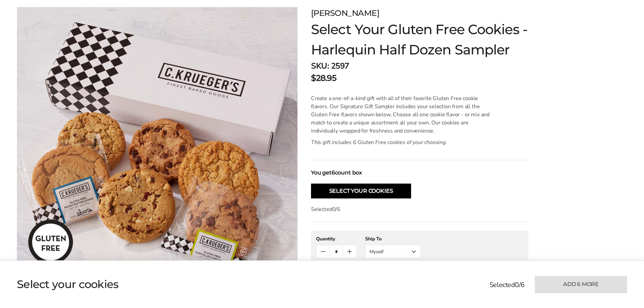 The height and width of the screenshot is (308, 644). What do you see at coordinates (403, 114) in the screenshot?
I see `p: Create a one-of-a-kind gift with all of their favorite Gluten Free cookie flavors. Our Signature ...` at bounding box center [403, 114].